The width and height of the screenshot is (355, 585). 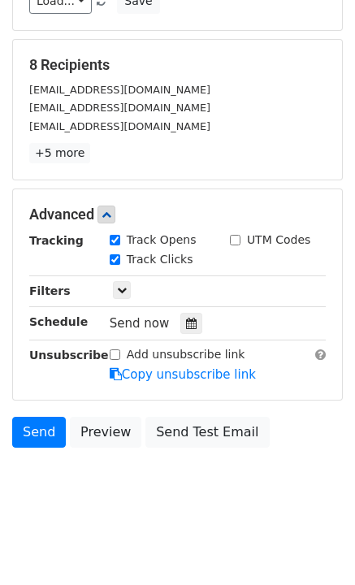 What do you see at coordinates (279, 240) in the screenshot?
I see `label: UTM Codes` at bounding box center [279, 240].